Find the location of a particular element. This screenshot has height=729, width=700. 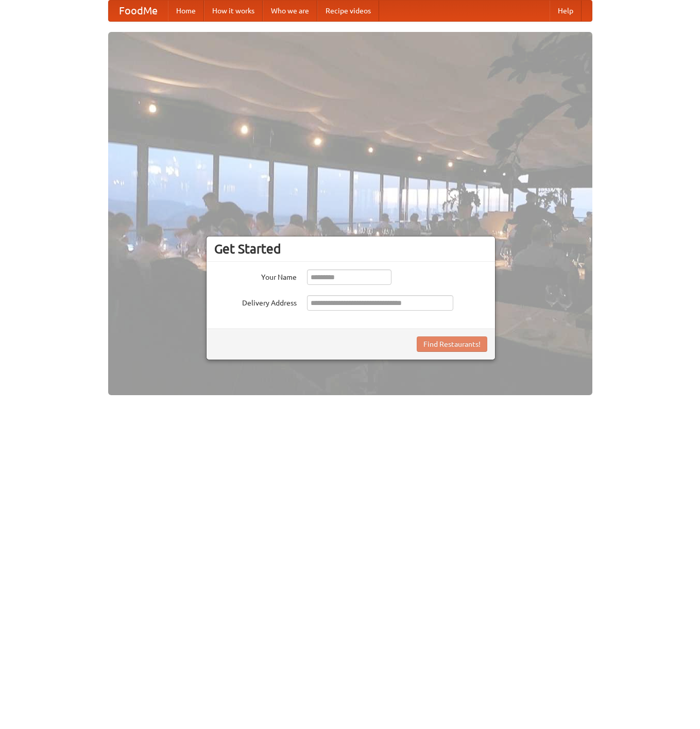

a: Home is located at coordinates (186, 10).